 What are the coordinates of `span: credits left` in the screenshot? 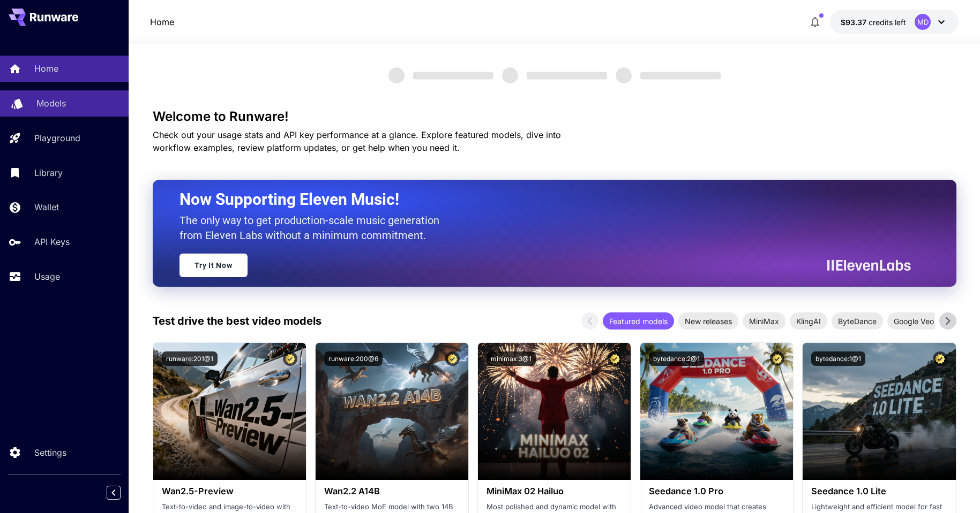 It's located at (887, 22).